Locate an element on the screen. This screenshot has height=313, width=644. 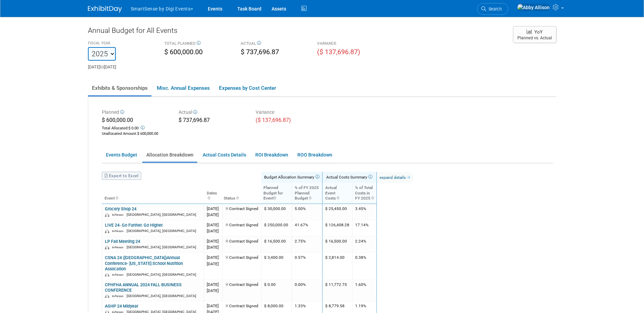
div: Total Allocated: is located at coordinates (135, 128).